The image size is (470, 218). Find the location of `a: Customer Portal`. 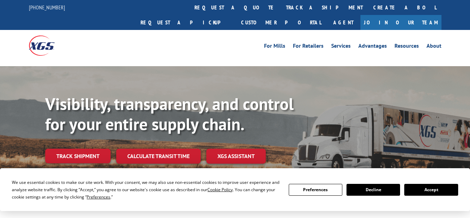

a: Customer Portal is located at coordinates (281, 22).